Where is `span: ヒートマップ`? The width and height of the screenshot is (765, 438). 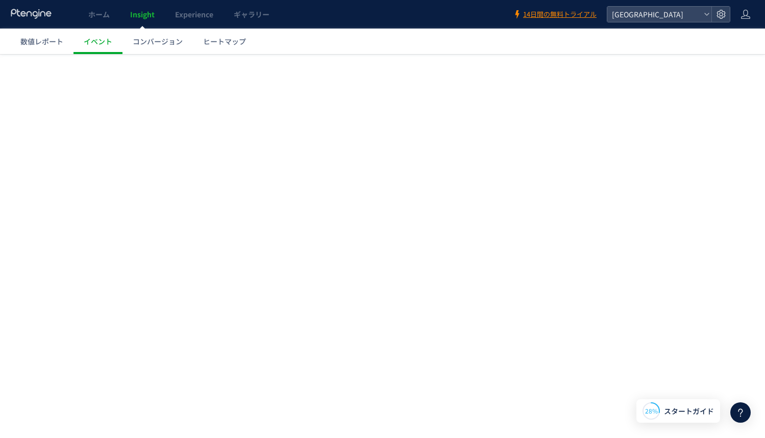 span: ヒートマップ is located at coordinates (224, 41).